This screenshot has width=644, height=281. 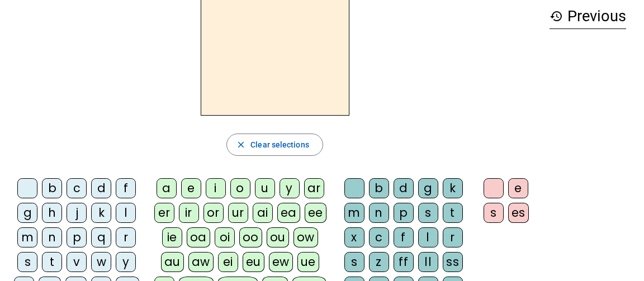 I want to click on div: u, so click(x=265, y=188).